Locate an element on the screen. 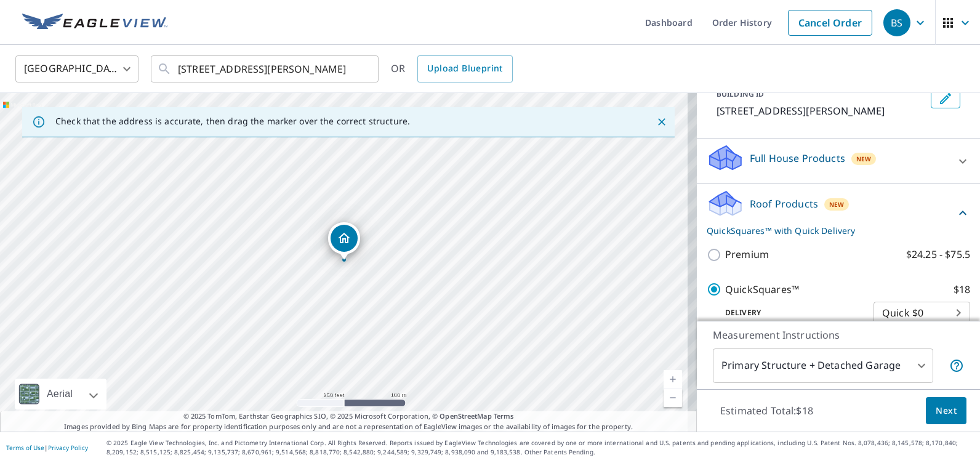 This screenshot has width=980, height=463. a: Privacy Policy is located at coordinates (68, 448).